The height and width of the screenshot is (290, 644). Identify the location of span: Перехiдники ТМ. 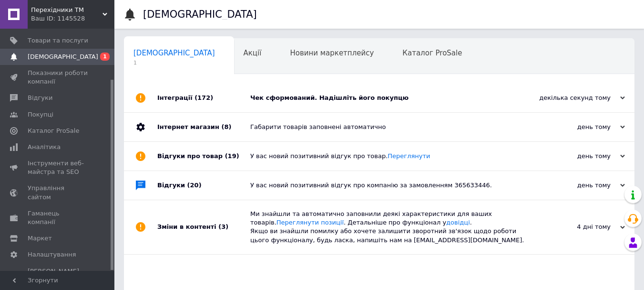
(67, 10).